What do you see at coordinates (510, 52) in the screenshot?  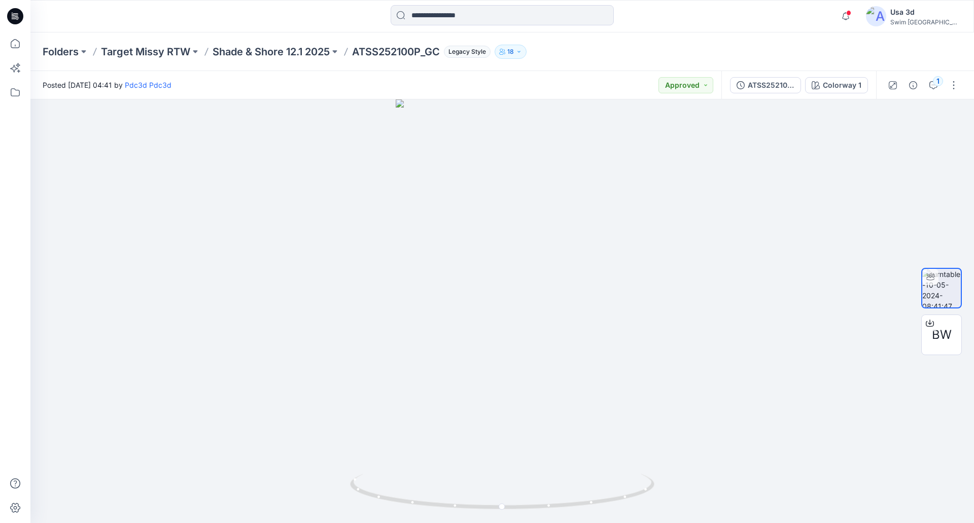 I see `p: 18` at bounding box center [510, 52].